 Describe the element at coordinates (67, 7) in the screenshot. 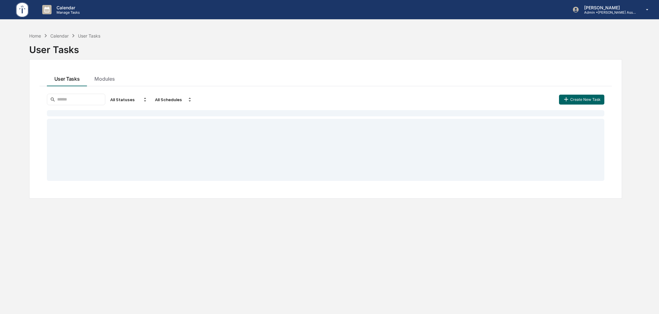

I see `p: Calendar` at that location.